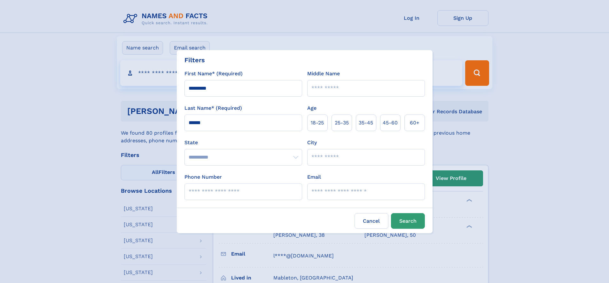 This screenshot has width=609, height=283. What do you see at coordinates (243, 143) in the screenshot?
I see `label: State` at bounding box center [243, 143].